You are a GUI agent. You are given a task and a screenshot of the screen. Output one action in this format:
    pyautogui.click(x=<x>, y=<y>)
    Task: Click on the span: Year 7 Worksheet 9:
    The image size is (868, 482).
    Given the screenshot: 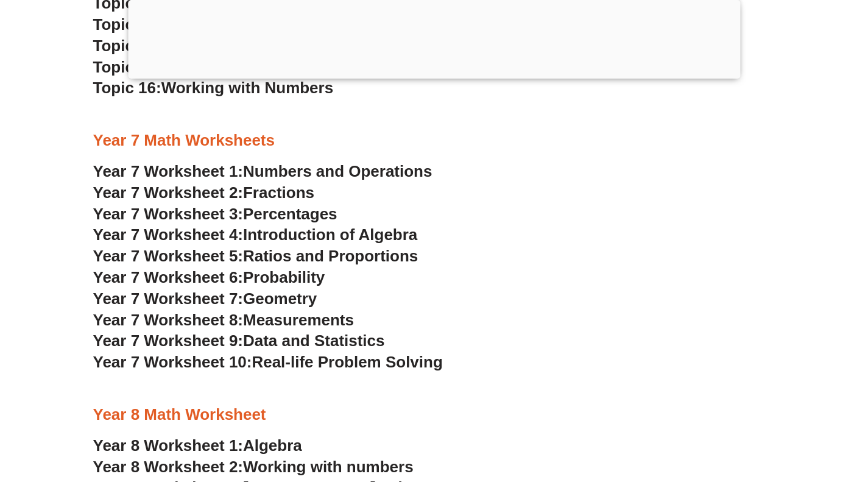 What is the action you would take?
    pyautogui.click(x=168, y=341)
    